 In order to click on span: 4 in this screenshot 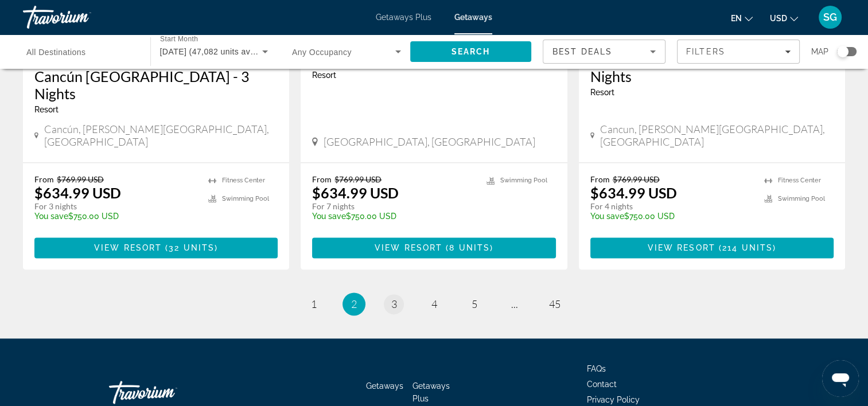, I will do `click(435, 304)`.